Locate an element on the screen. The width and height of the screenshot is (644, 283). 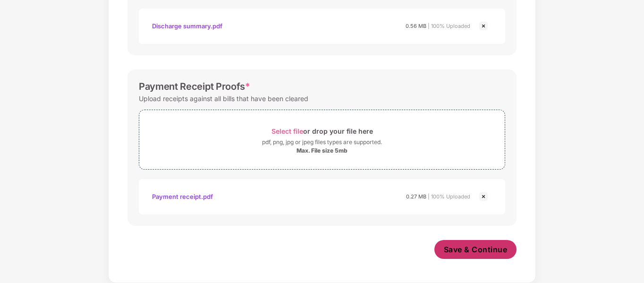
div: Upload receipts against all bills that have been cleared is located at coordinates (223, 98).